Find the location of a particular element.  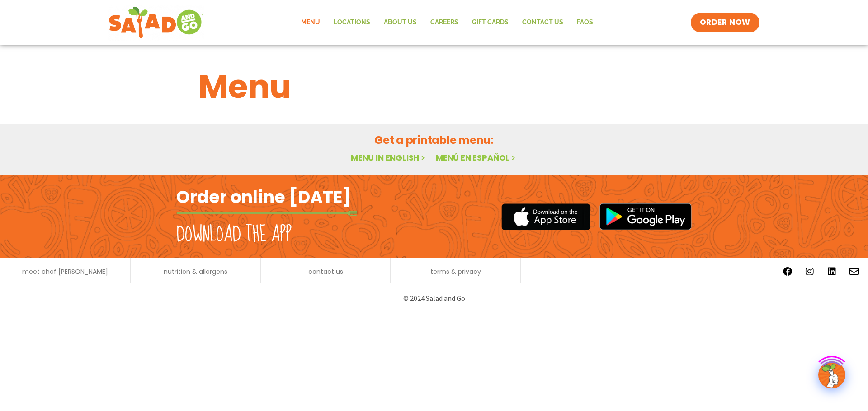

a: Menú en español is located at coordinates (476, 158).